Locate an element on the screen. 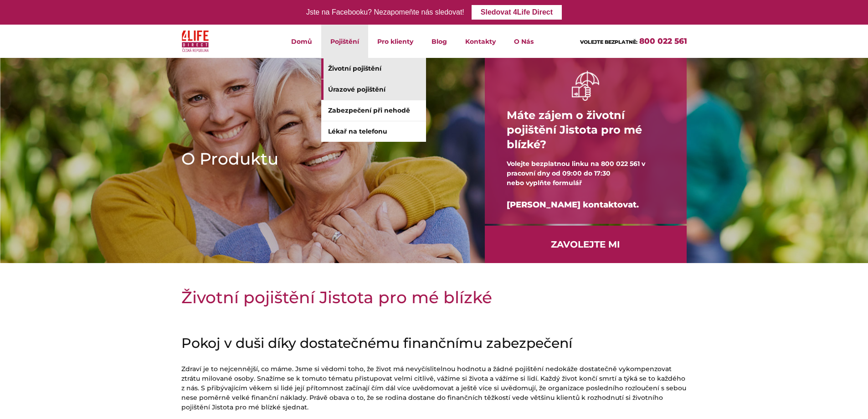  a: Kontakty is located at coordinates (481, 41).